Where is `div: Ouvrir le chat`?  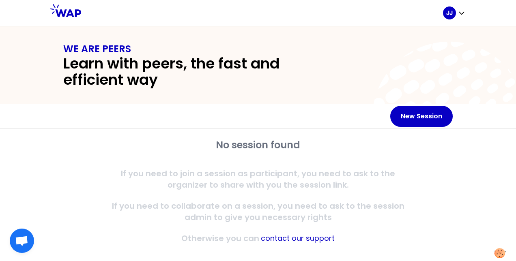
div: Ouvrir le chat is located at coordinates (22, 241).